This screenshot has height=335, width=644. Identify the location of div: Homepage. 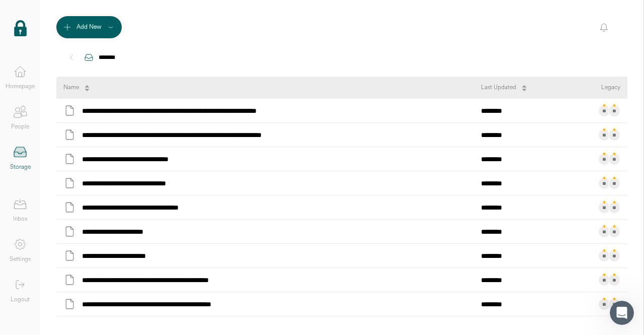
(20, 86).